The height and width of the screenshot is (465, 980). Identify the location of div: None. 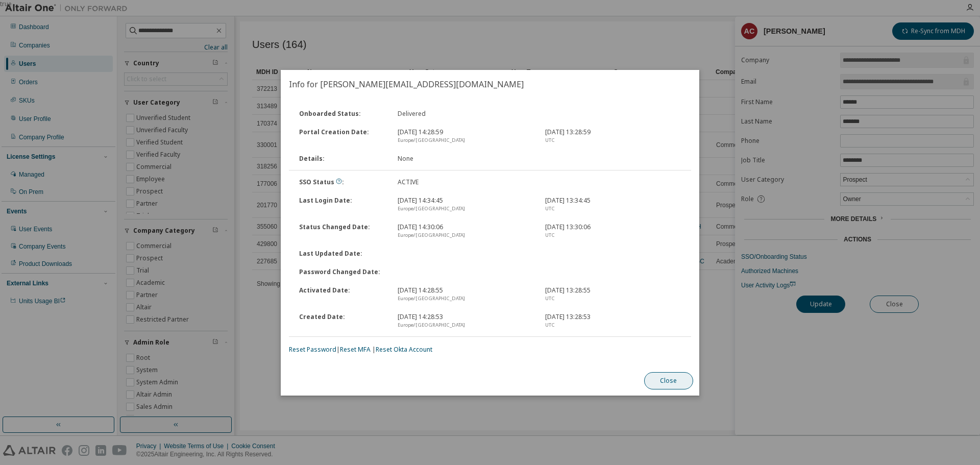
(465, 159).